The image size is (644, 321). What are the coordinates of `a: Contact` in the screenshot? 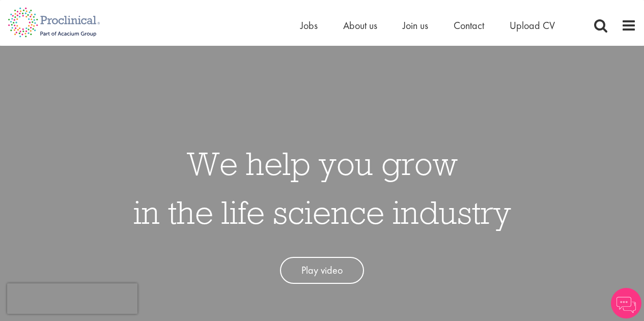 It's located at (469, 26).